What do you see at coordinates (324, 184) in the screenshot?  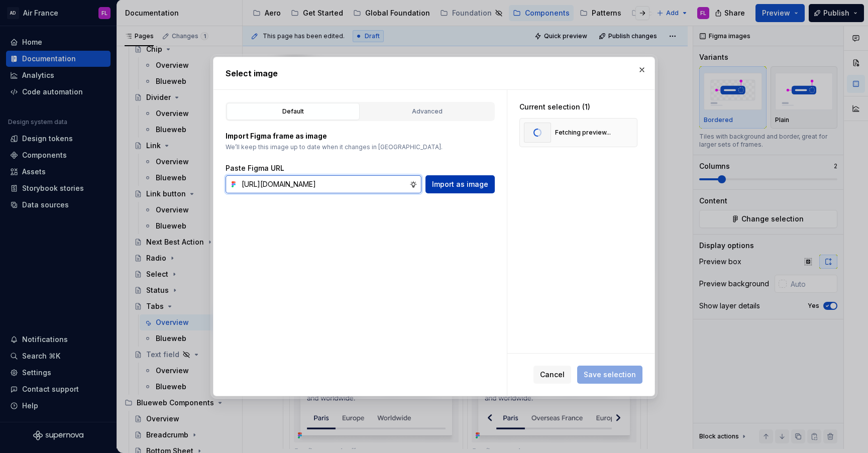 I see `input: https://figma.com/file...` at bounding box center [324, 184].